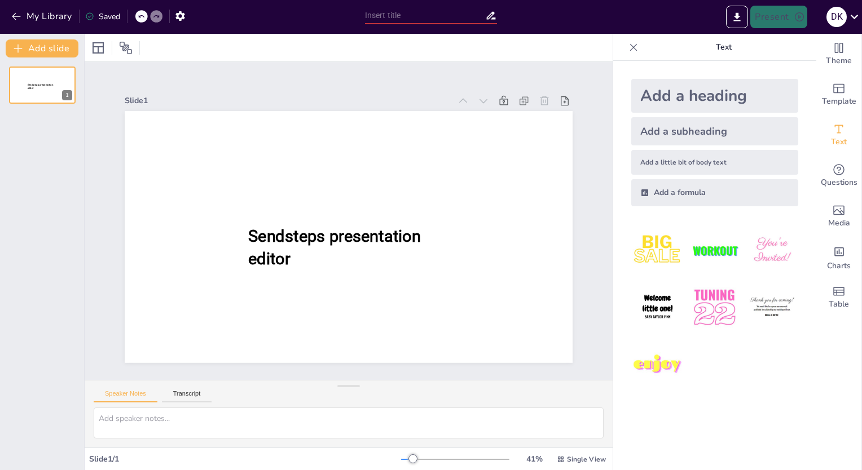 Image resolution: width=862 pixels, height=470 pixels. Describe the element at coordinates (839, 305) in the screenshot. I see `span: Table` at that location.